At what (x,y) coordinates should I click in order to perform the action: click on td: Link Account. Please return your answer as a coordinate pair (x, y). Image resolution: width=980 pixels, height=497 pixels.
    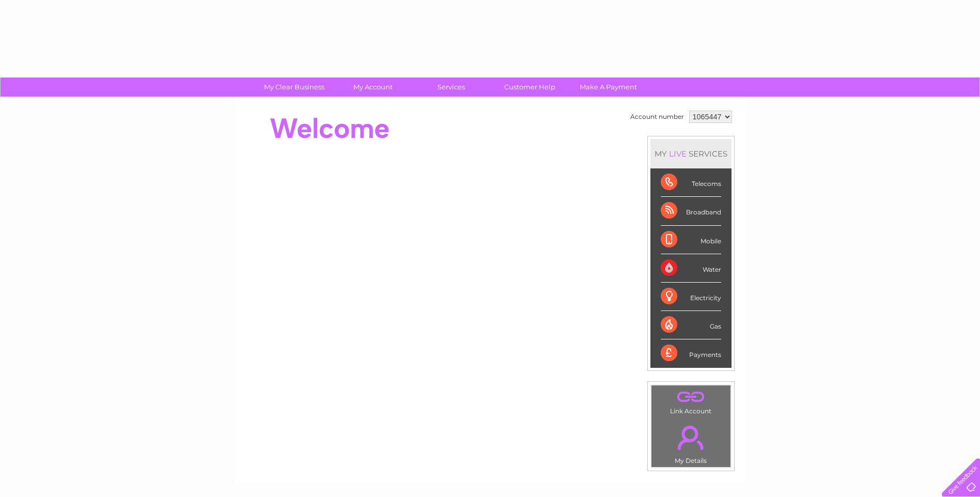
    Looking at the image, I should click on (691, 401).